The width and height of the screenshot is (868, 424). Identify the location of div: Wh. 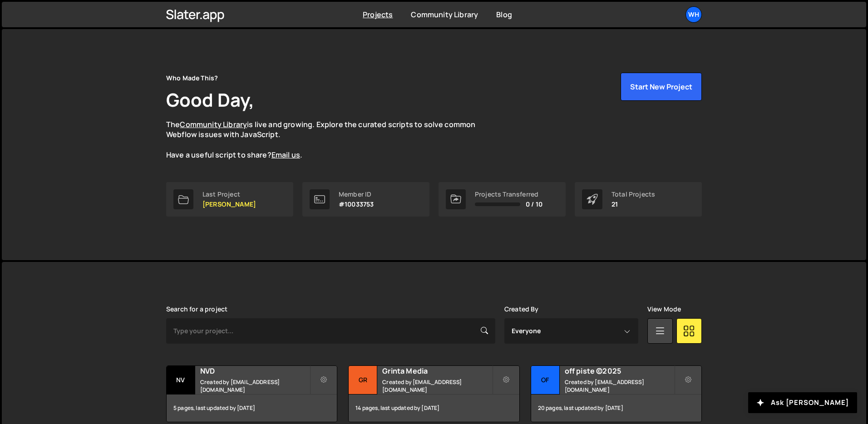
(694, 15).